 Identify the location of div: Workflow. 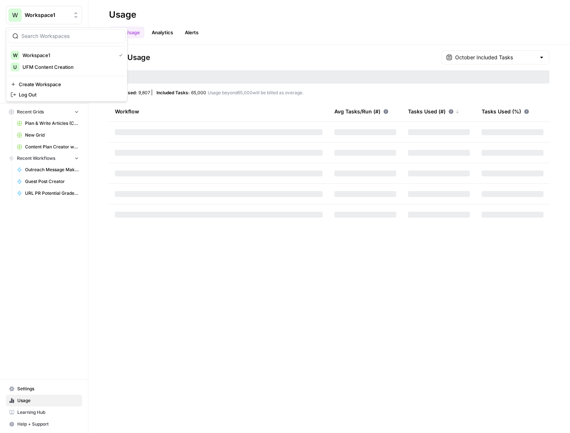
(219, 111).